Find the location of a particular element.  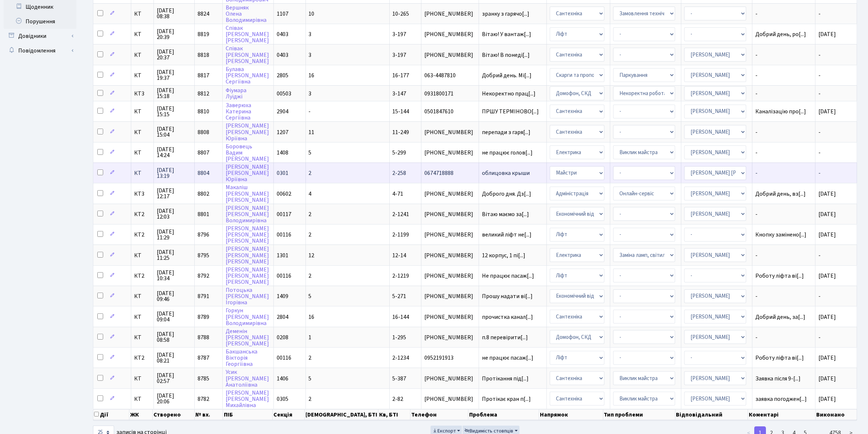

th: № вх. is located at coordinates (209, 414).